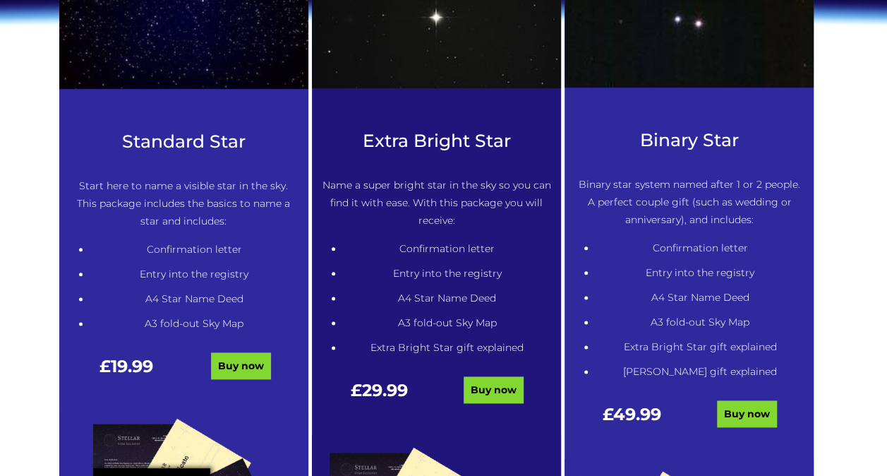  What do you see at coordinates (436, 140) in the screenshot?
I see `h3: Extra Bright Star` at bounding box center [436, 140].